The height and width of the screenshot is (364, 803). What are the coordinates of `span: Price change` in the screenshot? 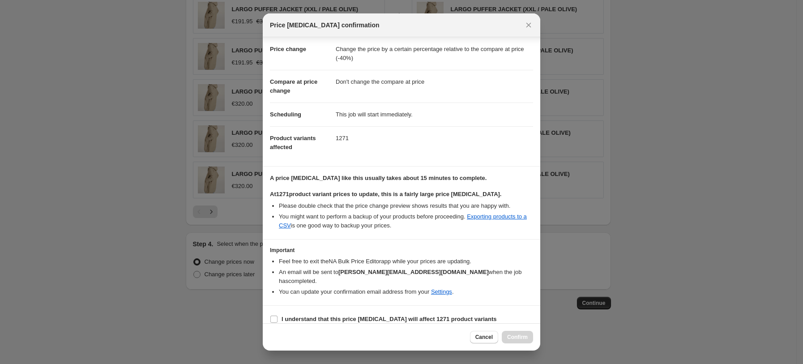 It's located at (288, 49).